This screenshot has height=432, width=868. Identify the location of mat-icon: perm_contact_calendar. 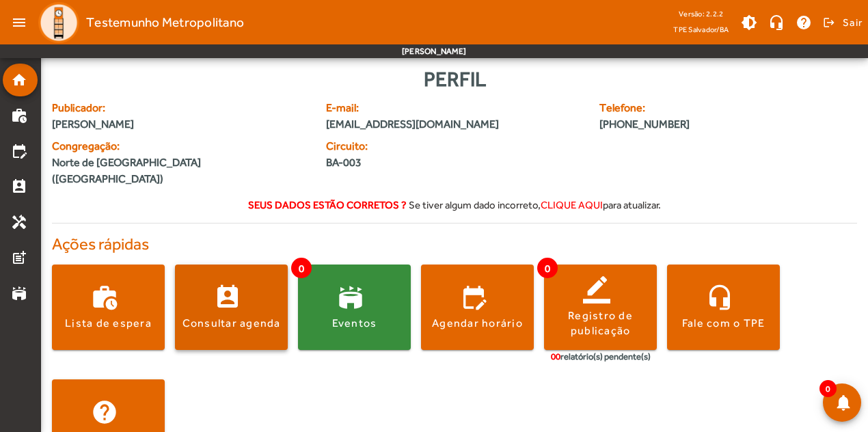
(20, 186).